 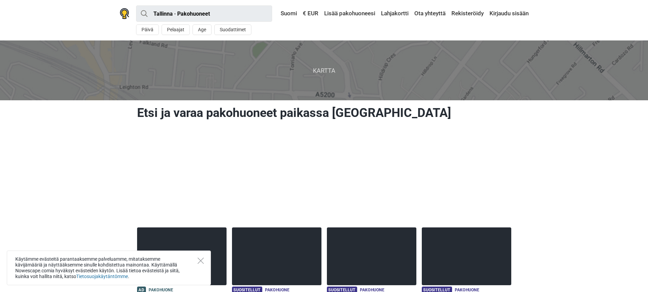 I want to click on a: Suomi, so click(x=286, y=14).